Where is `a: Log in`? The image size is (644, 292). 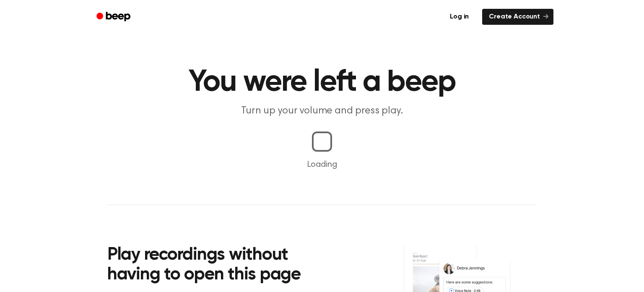
a: Log in is located at coordinates (459, 17).